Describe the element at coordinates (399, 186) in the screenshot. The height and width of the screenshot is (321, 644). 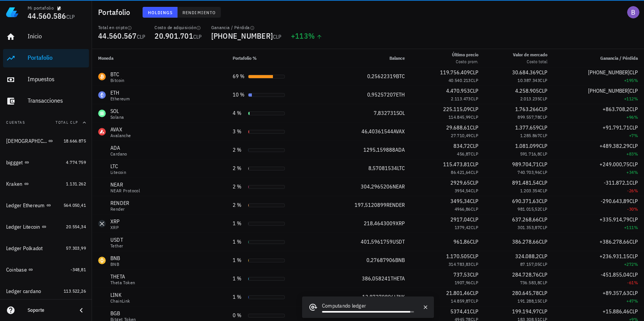
I see `span: NEAR` at that location.